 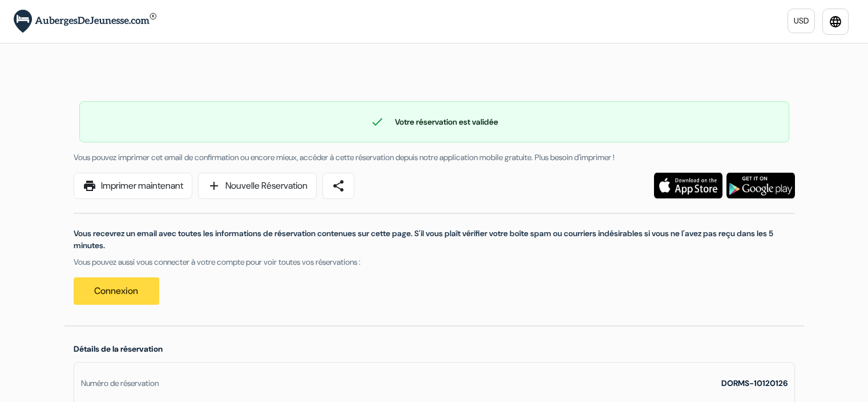 I want to click on i: language, so click(x=835, y=21).